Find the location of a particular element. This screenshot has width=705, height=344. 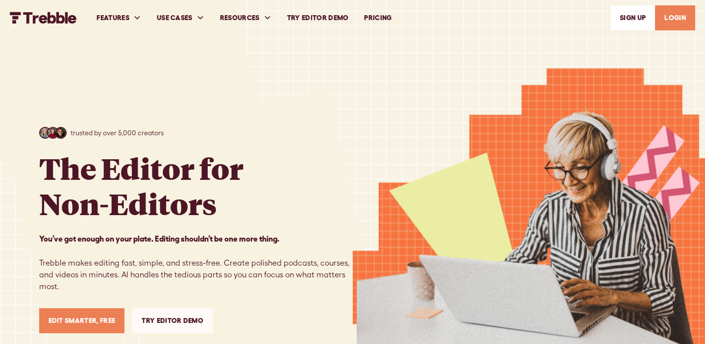

img: Trebble FM Logo is located at coordinates (43, 18).